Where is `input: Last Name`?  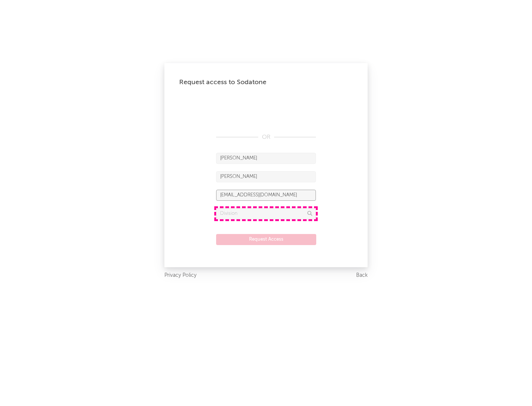 input: Last Name is located at coordinates (266, 177).